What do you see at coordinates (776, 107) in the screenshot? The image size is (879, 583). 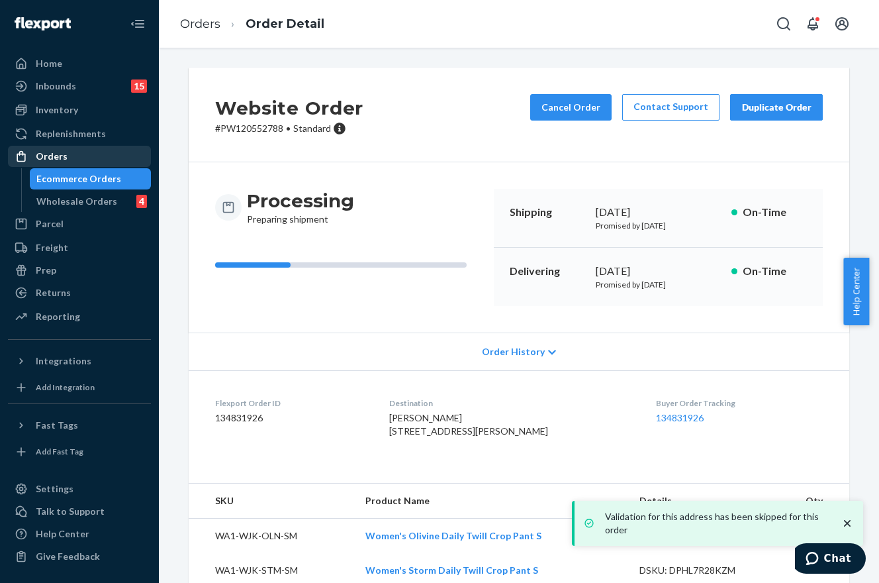 I see `button: Duplicate Order` at bounding box center [776, 107].